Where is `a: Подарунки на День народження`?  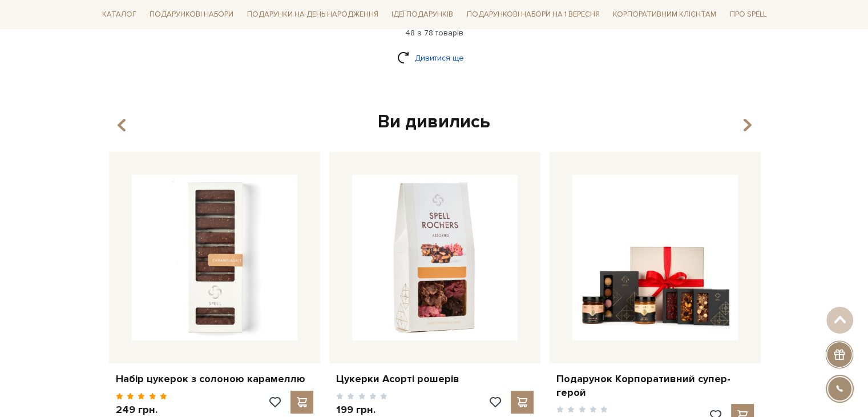
a: Подарунки на День народження is located at coordinates (313, 14).